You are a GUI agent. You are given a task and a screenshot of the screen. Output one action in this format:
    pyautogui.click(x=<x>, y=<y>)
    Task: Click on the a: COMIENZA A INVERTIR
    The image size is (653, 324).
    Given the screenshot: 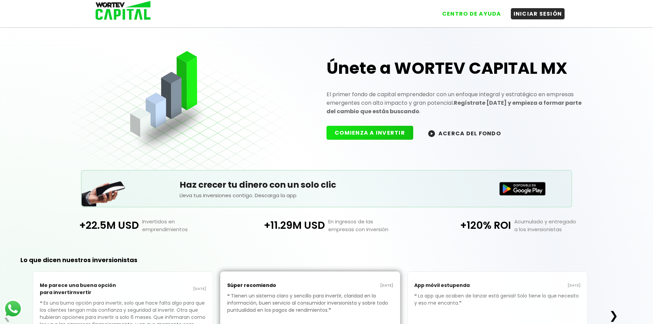 What is the action you would take?
    pyautogui.click(x=373, y=133)
    